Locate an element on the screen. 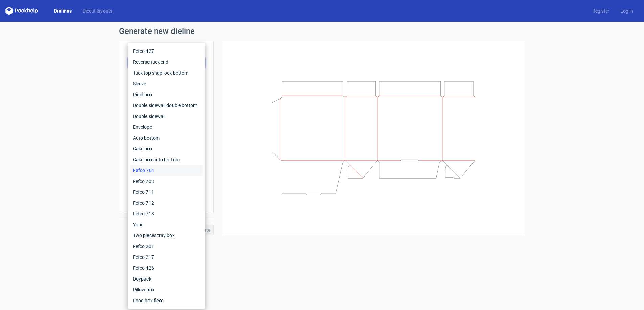 This screenshot has height=310, width=644. div: Double sidewall double bottom is located at coordinates (166, 105).